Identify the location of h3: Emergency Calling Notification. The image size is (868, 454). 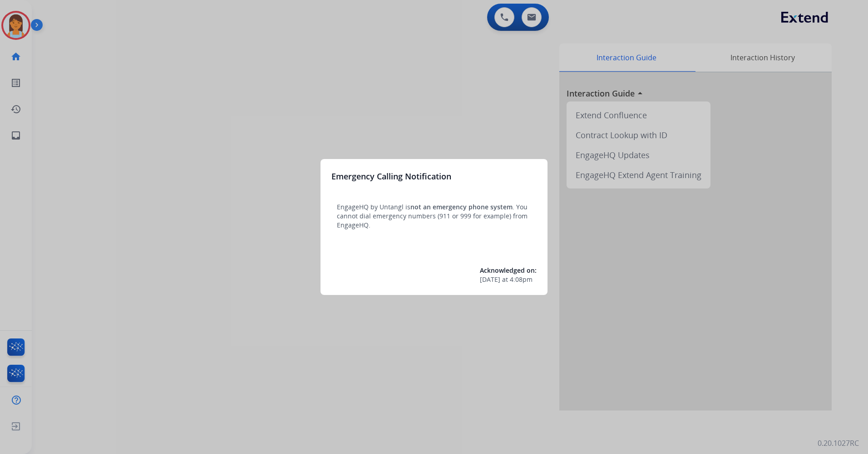
(391, 176).